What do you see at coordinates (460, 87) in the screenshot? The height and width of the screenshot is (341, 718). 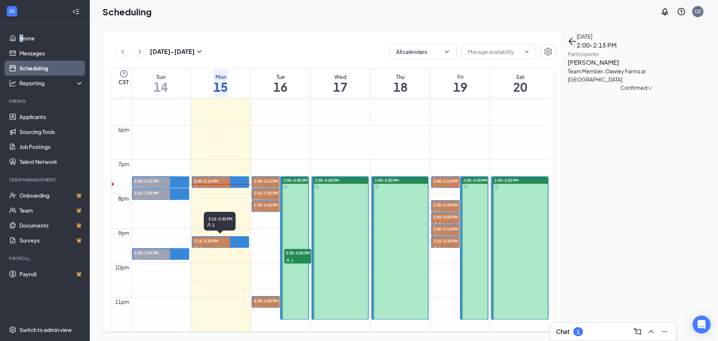 I see `h1: 19` at bounding box center [460, 87].